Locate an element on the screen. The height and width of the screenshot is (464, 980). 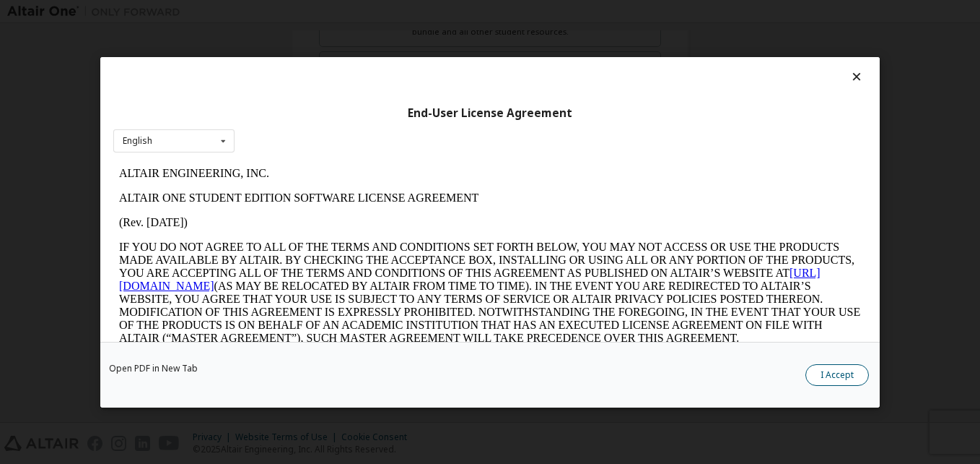
a: Open PDF in New Tab is located at coordinates (153, 367).